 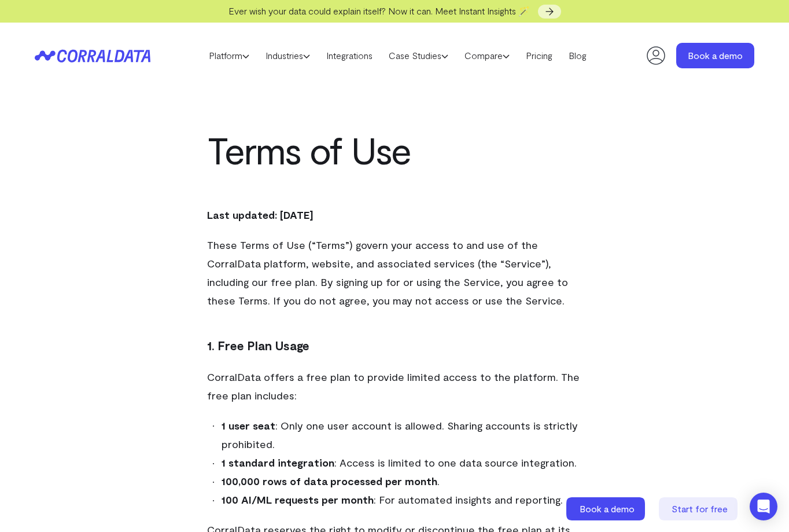 What do you see at coordinates (297, 499) in the screenshot?
I see `strong: 100 AI/ML requests per month` at bounding box center [297, 499].